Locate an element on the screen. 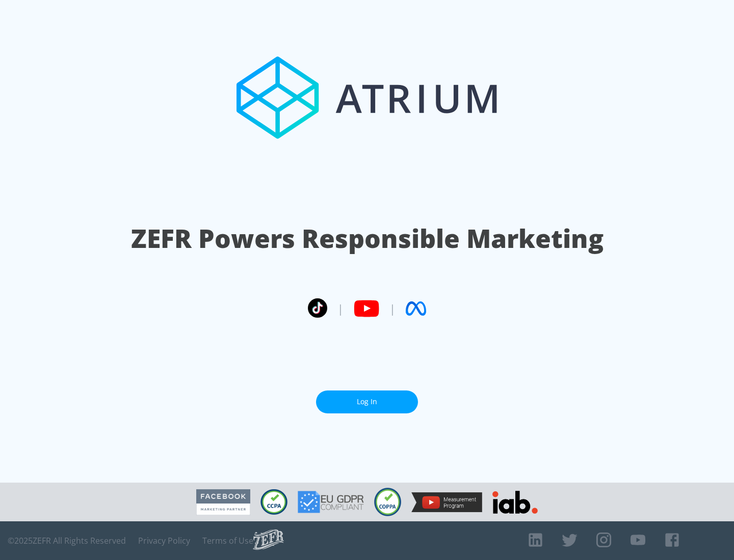 This screenshot has width=734, height=560. span: © 2025 ZEFR All Rights Reserved is located at coordinates (67, 541).